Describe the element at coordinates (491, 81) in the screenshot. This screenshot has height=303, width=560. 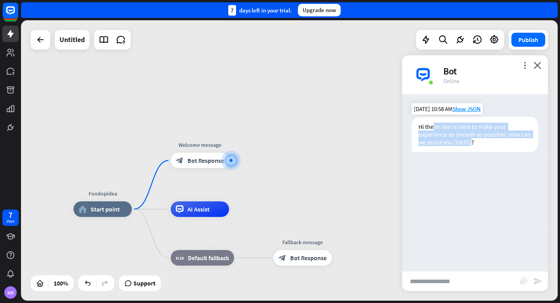
I see `div: Online` at that location.